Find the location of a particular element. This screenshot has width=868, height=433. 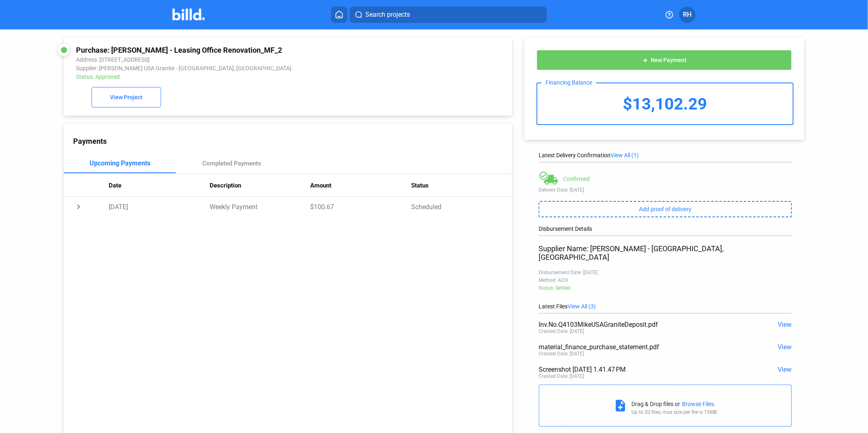

button: Add proof of delivery is located at coordinates (666, 209).